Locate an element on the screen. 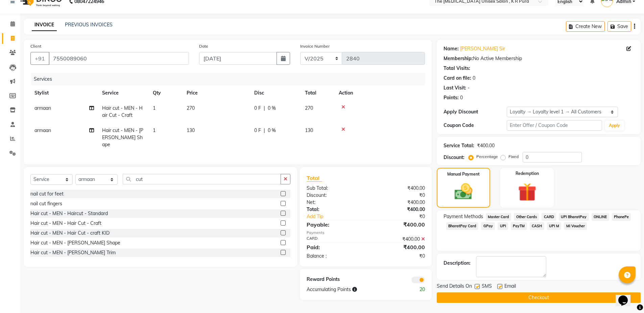  div: 20 is located at coordinates (414, 290).